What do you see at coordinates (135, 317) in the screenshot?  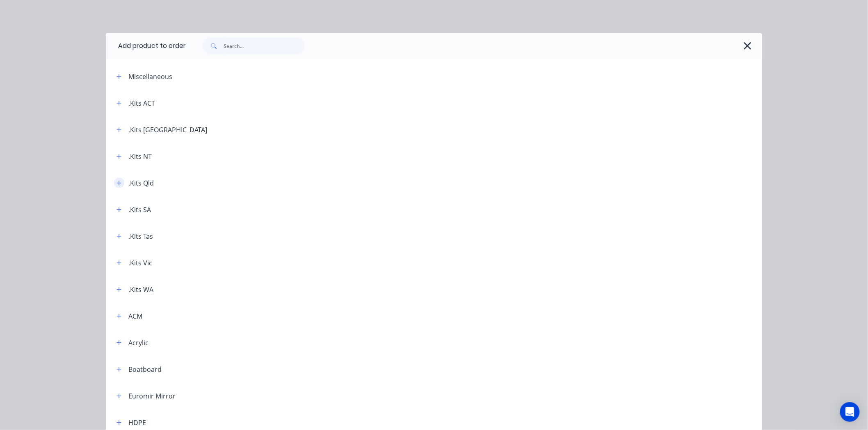 I see `div: ACM` at bounding box center [135, 317].